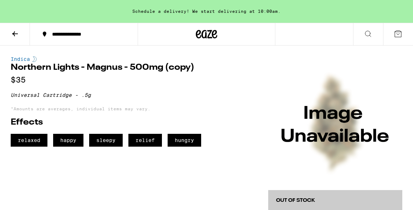 Image resolution: width=413 pixels, height=210 pixels. Describe the element at coordinates (113, 95) in the screenshot. I see `div: Universal Cartridge - .5g` at that location.